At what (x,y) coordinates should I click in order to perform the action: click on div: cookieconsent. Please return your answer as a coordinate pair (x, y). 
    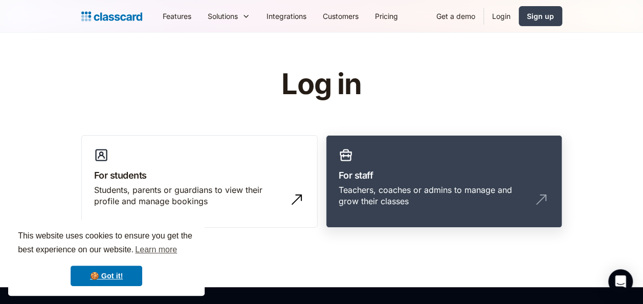
    Looking at the image, I should click on (106, 258).